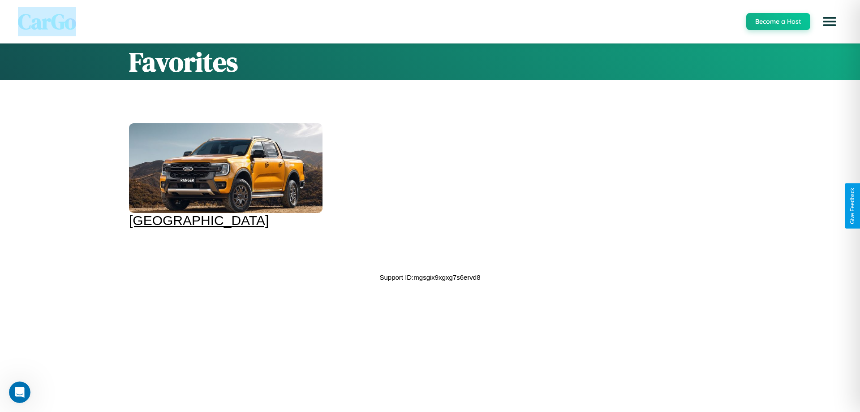 The image size is (860, 412). I want to click on p: Support ID: mgsgix9xgxg7s6ervd8, so click(429, 277).